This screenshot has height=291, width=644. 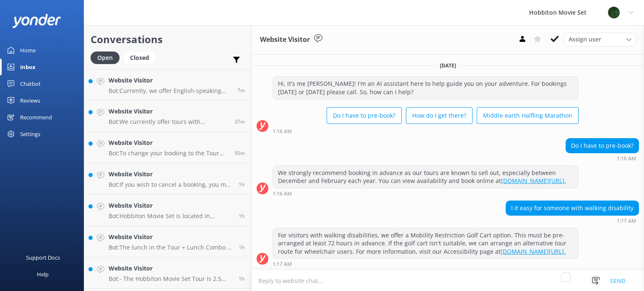 I want to click on a: Closed, so click(x=142, y=58).